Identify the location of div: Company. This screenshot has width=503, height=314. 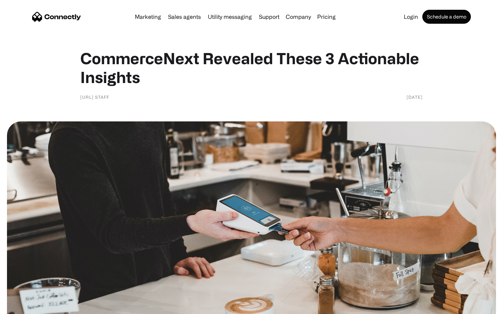
(298, 17).